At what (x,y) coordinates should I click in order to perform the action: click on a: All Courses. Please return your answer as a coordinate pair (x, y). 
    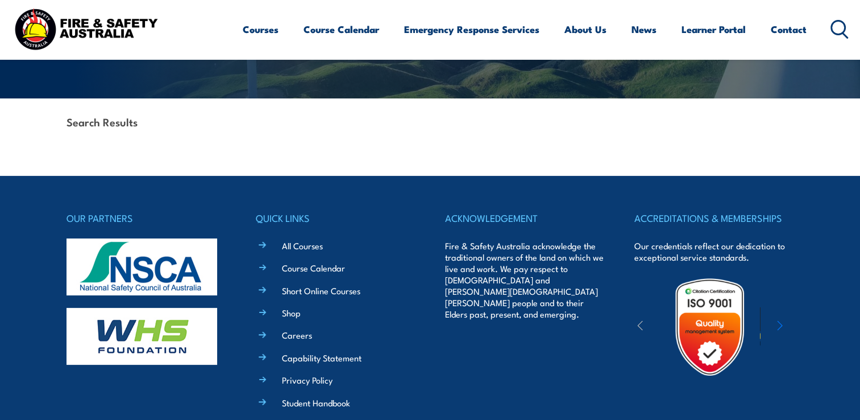
    Looking at the image, I should click on (303, 245).